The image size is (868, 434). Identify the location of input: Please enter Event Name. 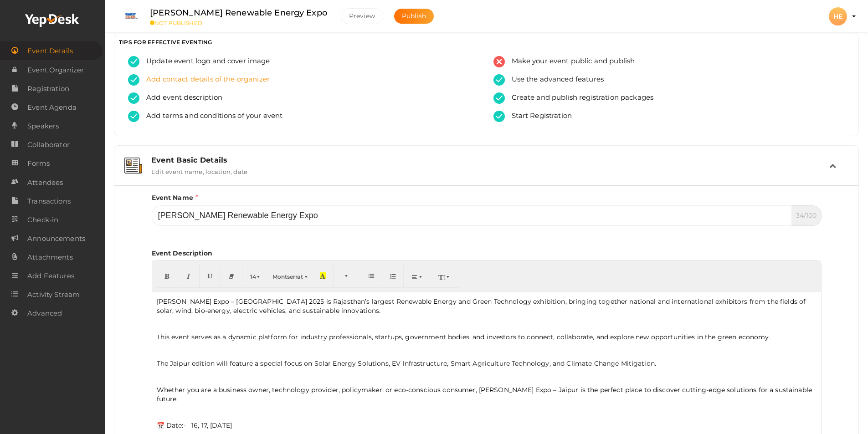
(471, 215).